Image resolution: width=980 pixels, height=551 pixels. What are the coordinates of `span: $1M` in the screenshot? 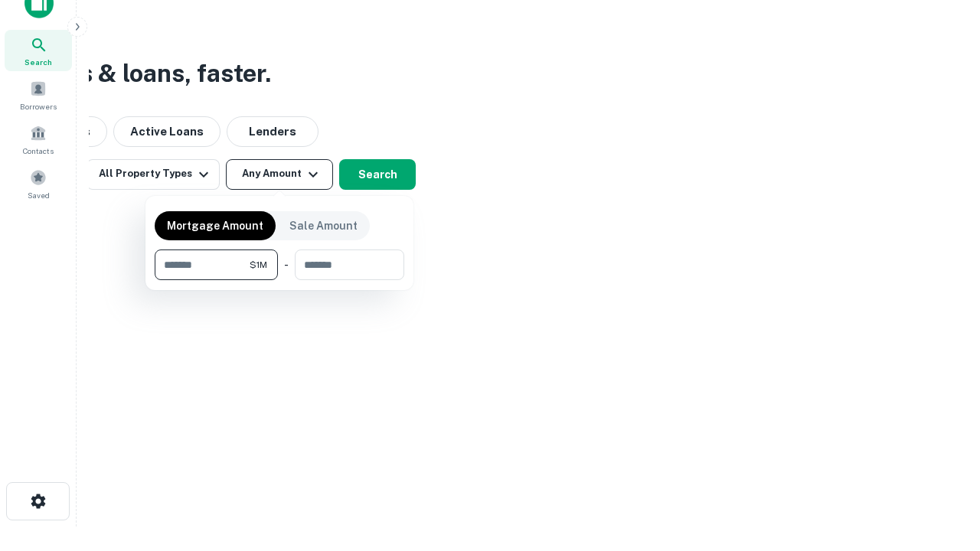 It's located at (258, 265).